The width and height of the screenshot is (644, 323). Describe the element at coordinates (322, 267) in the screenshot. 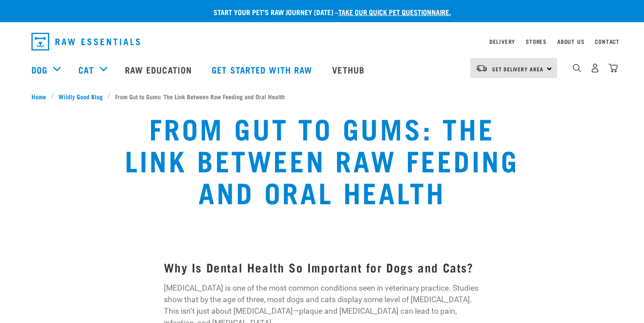

I see `h3: Why Is Dental Health So Important for Dogs and Cats?` at that location.